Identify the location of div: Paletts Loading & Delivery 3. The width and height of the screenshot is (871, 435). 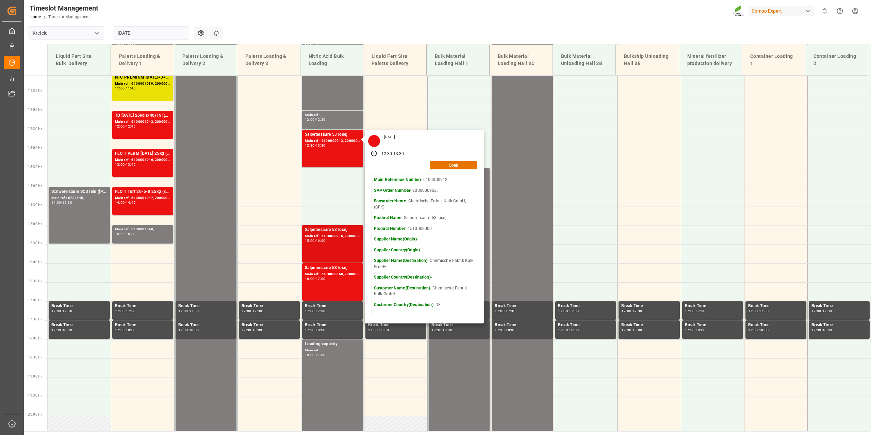
(269, 60).